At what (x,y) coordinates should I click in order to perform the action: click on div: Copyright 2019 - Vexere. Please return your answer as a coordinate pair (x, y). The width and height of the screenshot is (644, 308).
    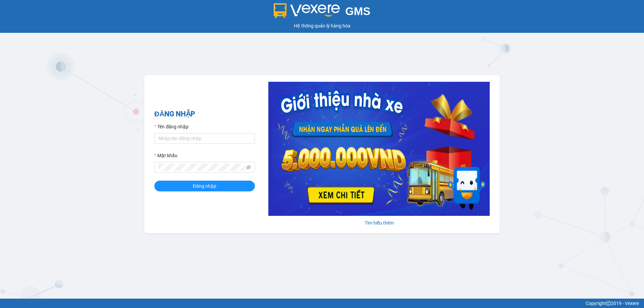
    Looking at the image, I should click on (322, 304).